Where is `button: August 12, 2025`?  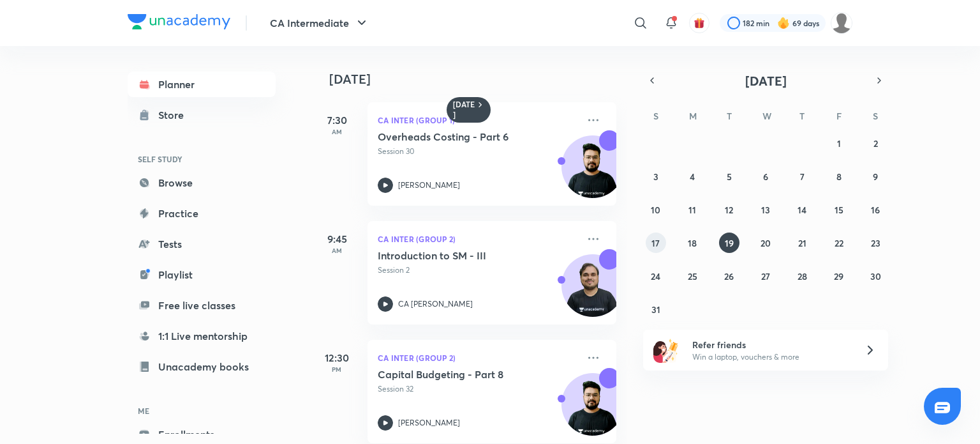
button: August 12, 2025 is located at coordinates (729, 209).